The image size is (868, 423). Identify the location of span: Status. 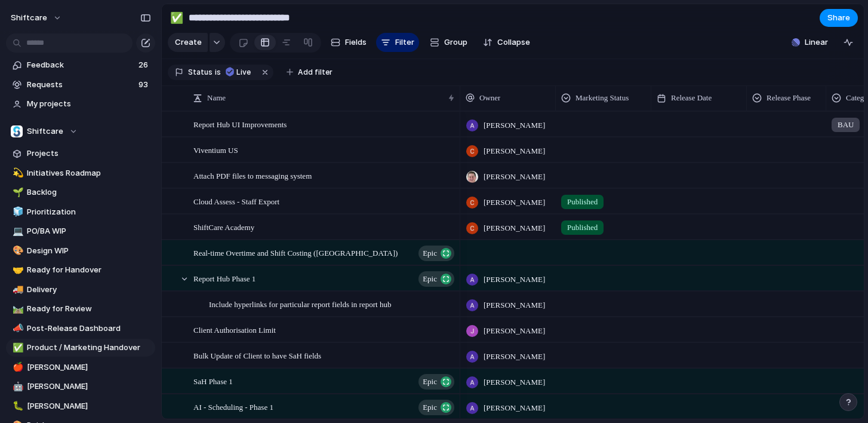
(200, 73).